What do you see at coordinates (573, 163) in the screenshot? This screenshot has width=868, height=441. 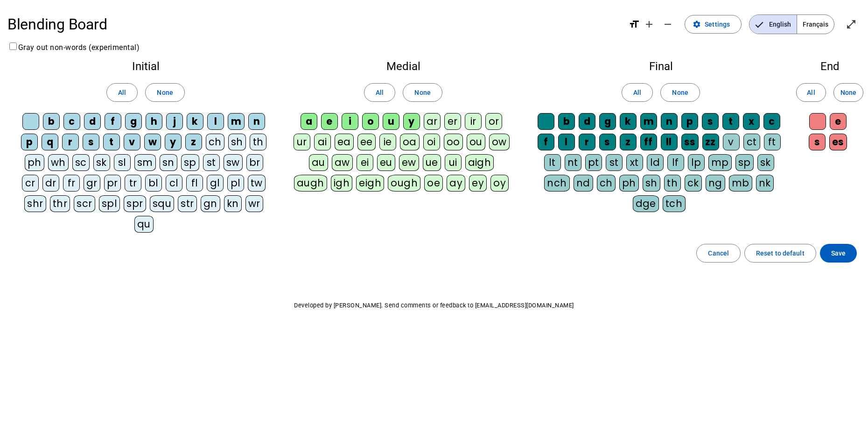 I see `div: nt` at bounding box center [573, 163].